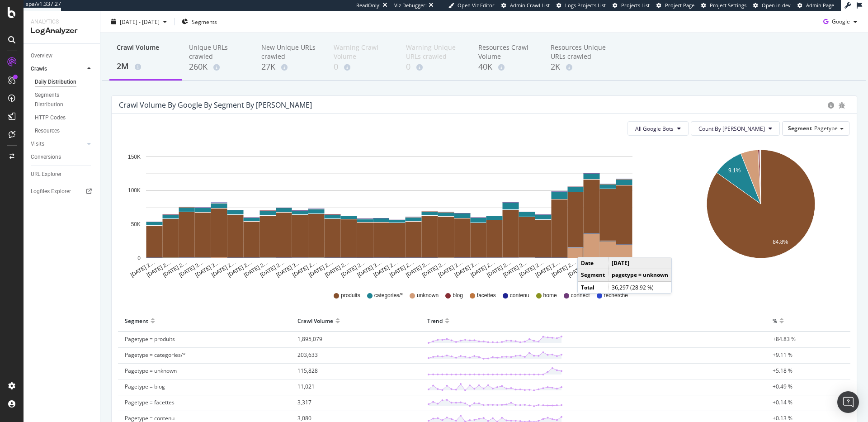  Describe the element at coordinates (64, 131) in the screenshot. I see `a: Resources` at that location.